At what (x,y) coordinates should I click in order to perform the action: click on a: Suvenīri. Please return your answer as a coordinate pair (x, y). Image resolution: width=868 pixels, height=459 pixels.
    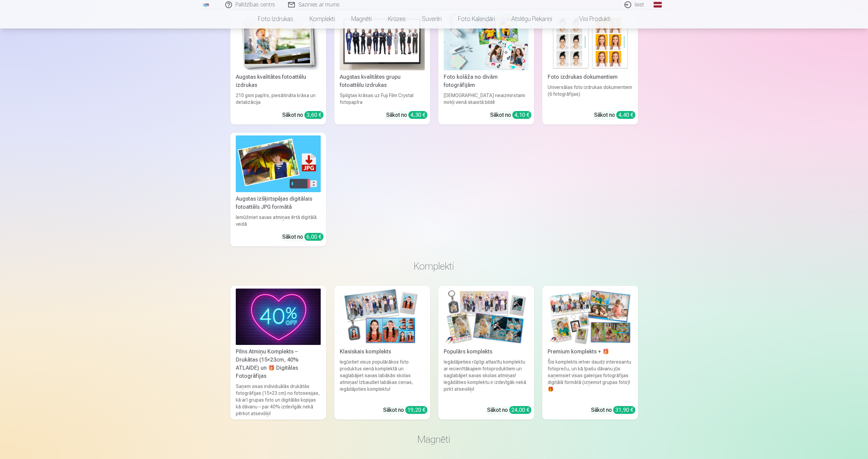
    Looking at the image, I should click on (432, 19).